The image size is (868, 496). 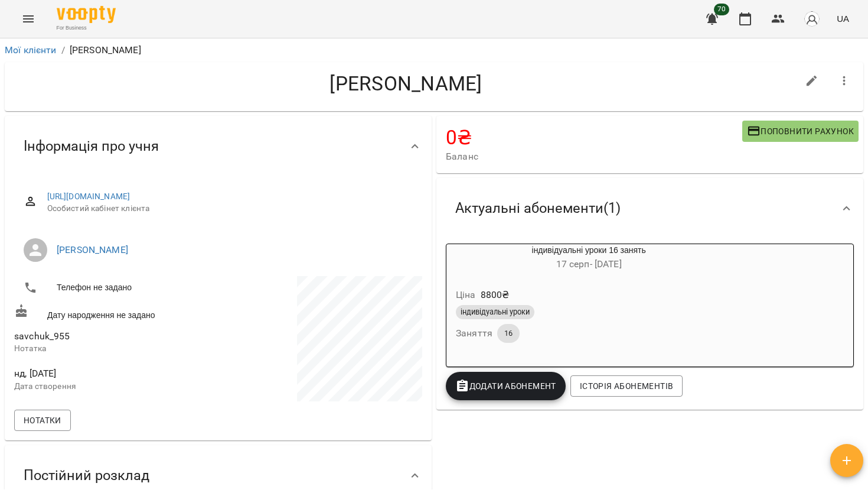 I want to click on span: індивідуальні уроки, so click(x=495, y=312).